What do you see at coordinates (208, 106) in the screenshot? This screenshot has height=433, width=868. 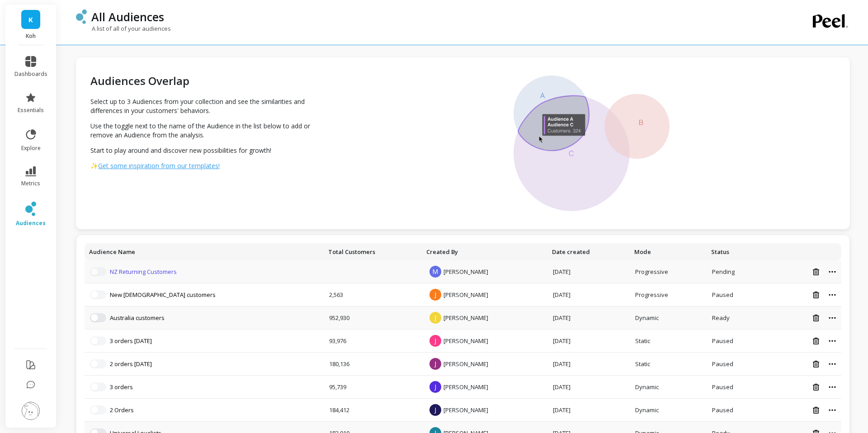 I see `p: Select up to 3 Audiences from your collection and see the similarities and differences in your cu...` at bounding box center [208, 106].